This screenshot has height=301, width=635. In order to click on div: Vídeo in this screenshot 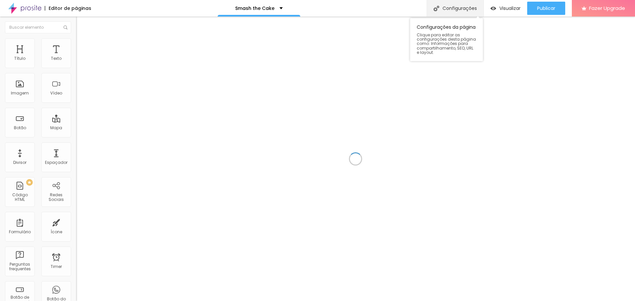, I will do `click(56, 93)`.